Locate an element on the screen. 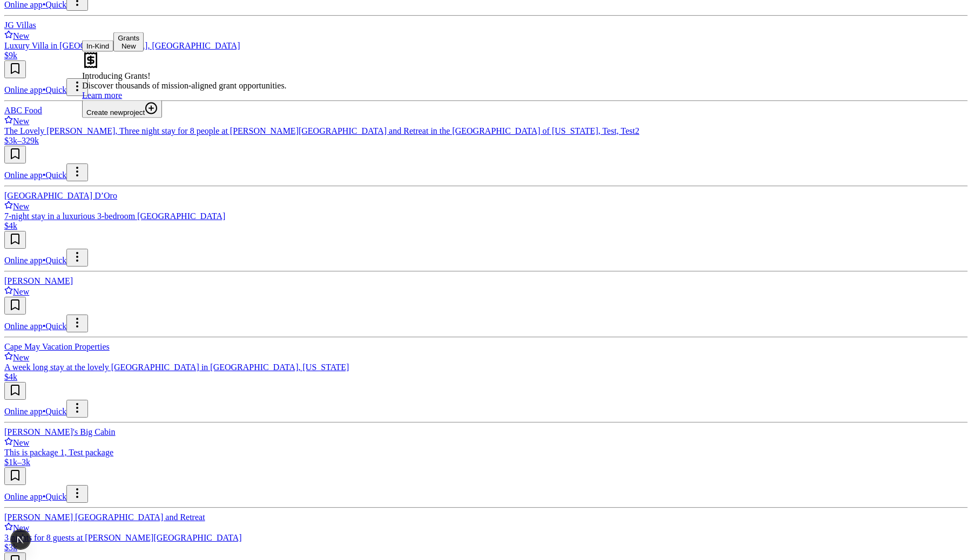  button: Grants is located at coordinates (129, 42).